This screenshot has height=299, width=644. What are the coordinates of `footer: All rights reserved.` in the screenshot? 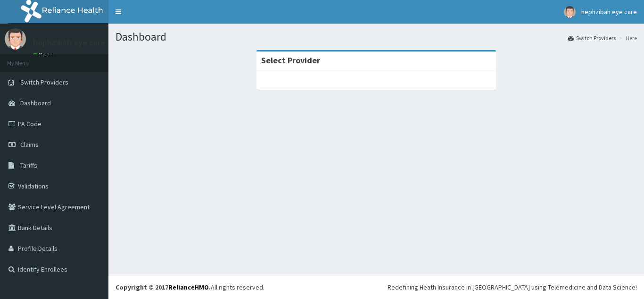 It's located at (376, 286).